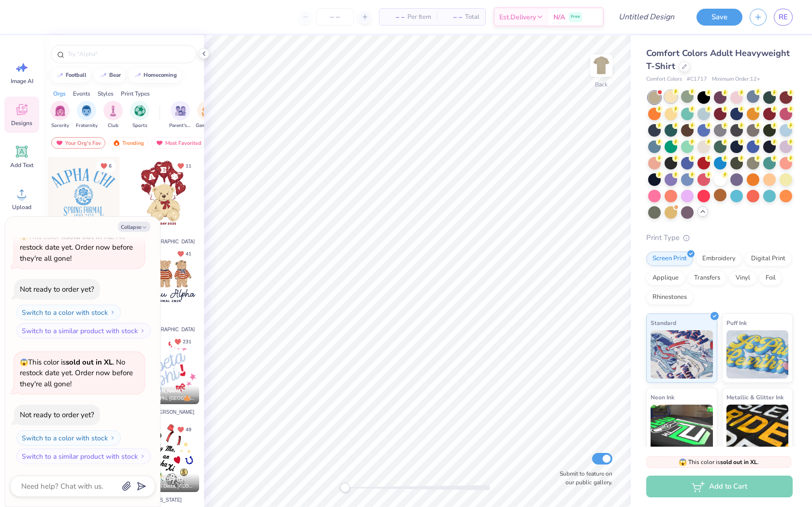  What do you see at coordinates (669, 297) in the screenshot?
I see `div: Rhinestones` at bounding box center [669, 297].